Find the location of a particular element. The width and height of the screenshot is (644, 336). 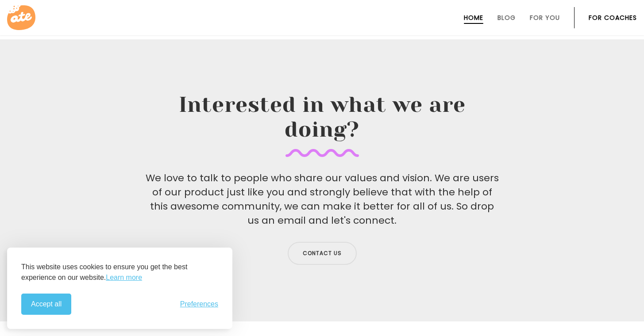

a: Home is located at coordinates (474, 17).